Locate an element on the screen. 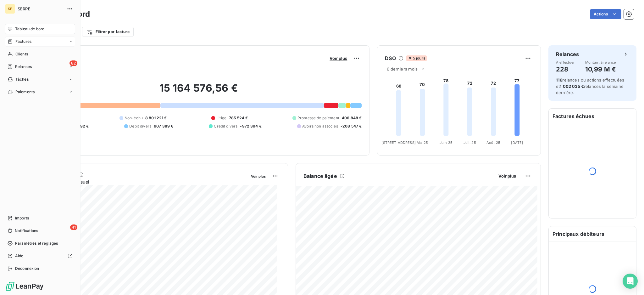 The image size is (644, 295). img: Logo LeanPay is located at coordinates (24, 286).